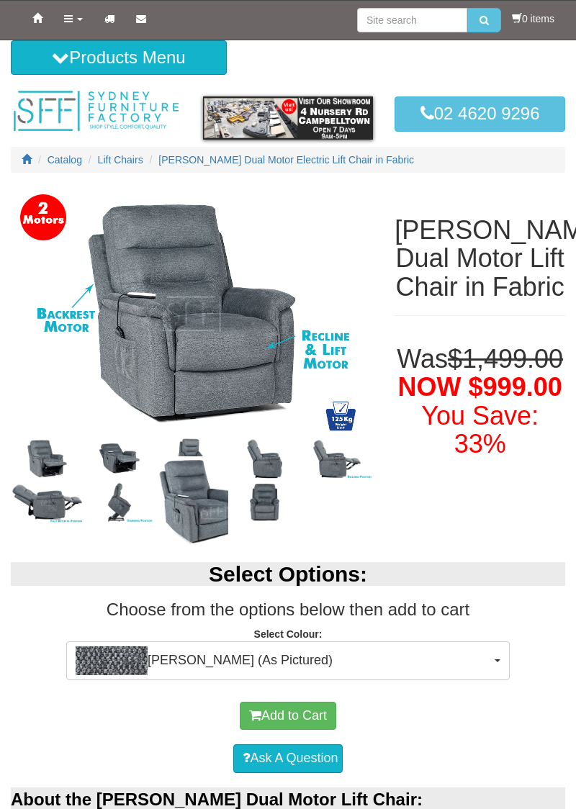 The image size is (576, 809). I want to click on button: Add to Cart, so click(288, 716).